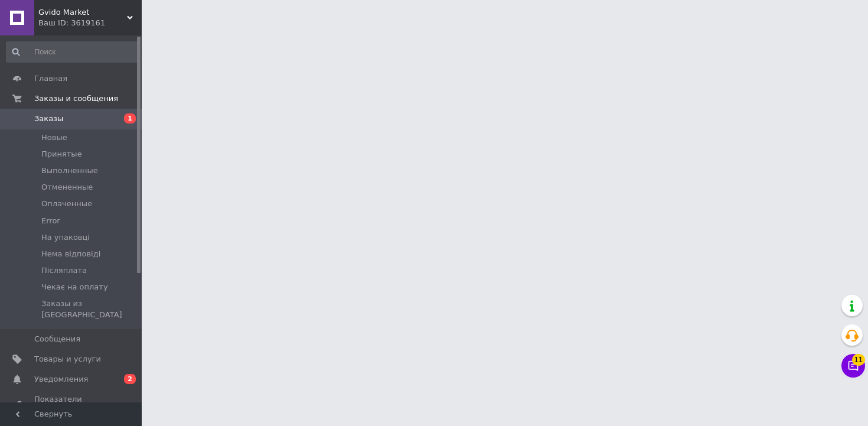 The image size is (868, 426). I want to click on span: Оплаченные, so click(66, 204).